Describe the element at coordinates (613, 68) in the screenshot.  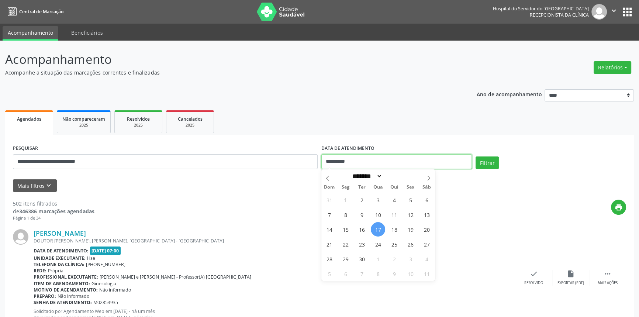
I see `button: Relatórios` at that location.